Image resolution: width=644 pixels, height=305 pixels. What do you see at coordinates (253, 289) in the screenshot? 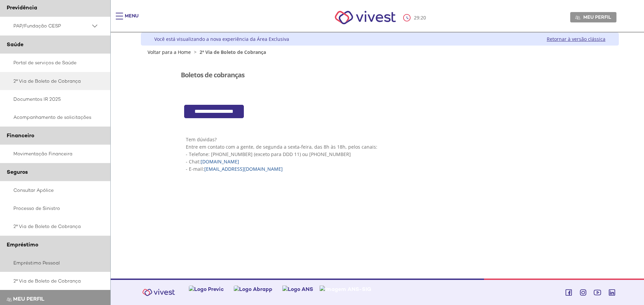
I see `img: Logo Abrapp` at bounding box center [253, 289].